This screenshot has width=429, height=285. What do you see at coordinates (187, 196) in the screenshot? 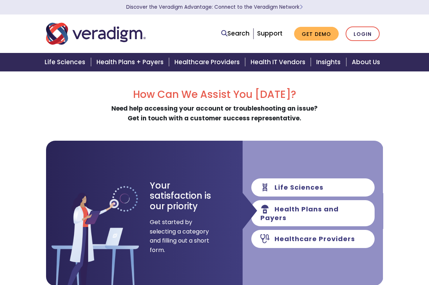
I see `h3: Your satisfaction is our priority` at bounding box center [187, 196].